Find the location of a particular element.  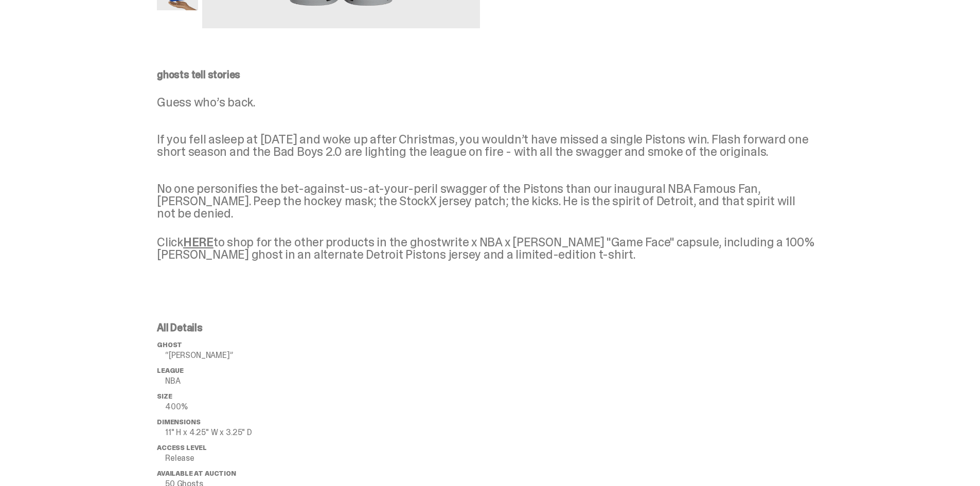

p: Release is located at coordinates (243, 459).